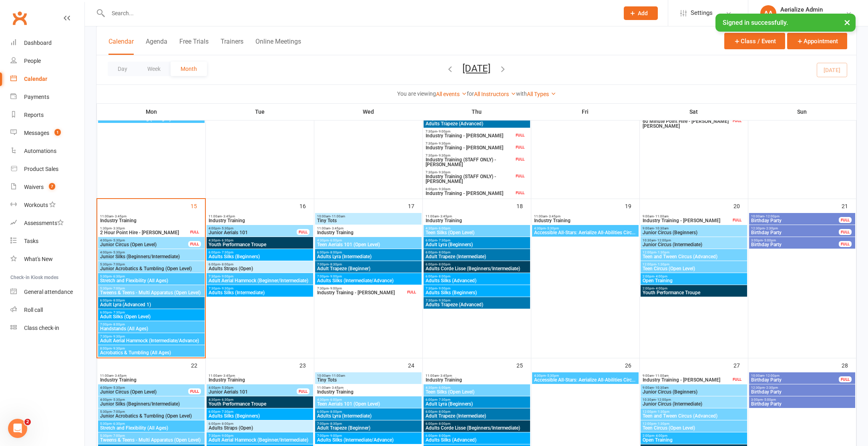 This screenshot has height=446, width=868. I want to click on div: 18, so click(523, 206).